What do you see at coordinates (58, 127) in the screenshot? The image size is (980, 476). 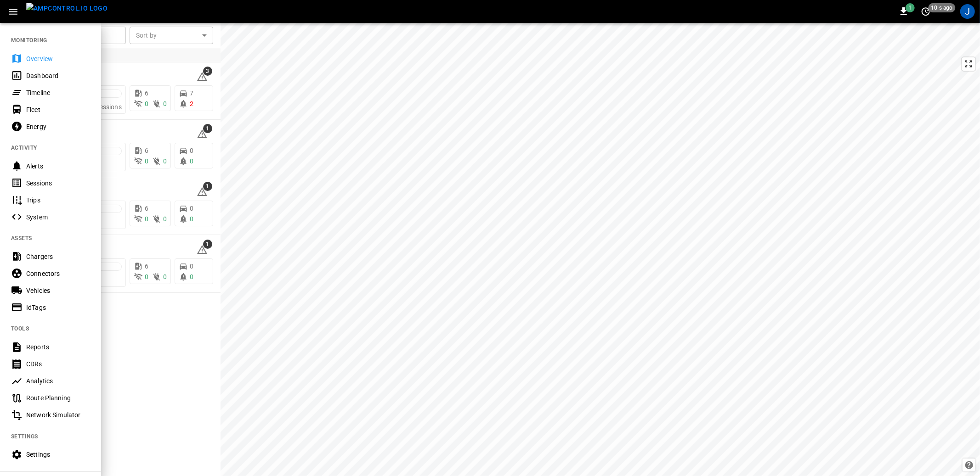 I see `div: Energy` at bounding box center [58, 127].